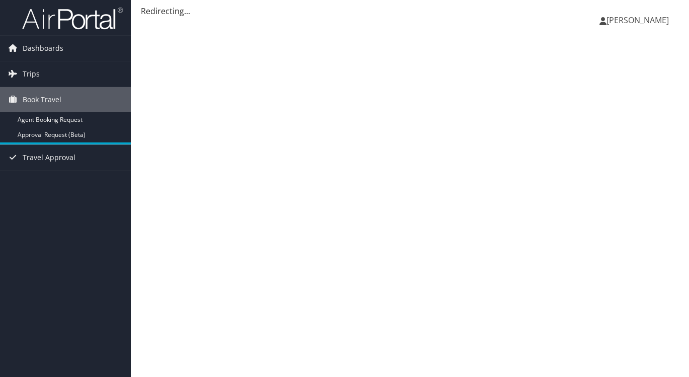  I want to click on span: Travel Approval, so click(49, 157).